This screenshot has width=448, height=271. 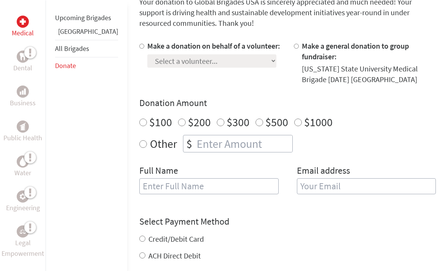 I want to click on p: Business, so click(x=23, y=102).